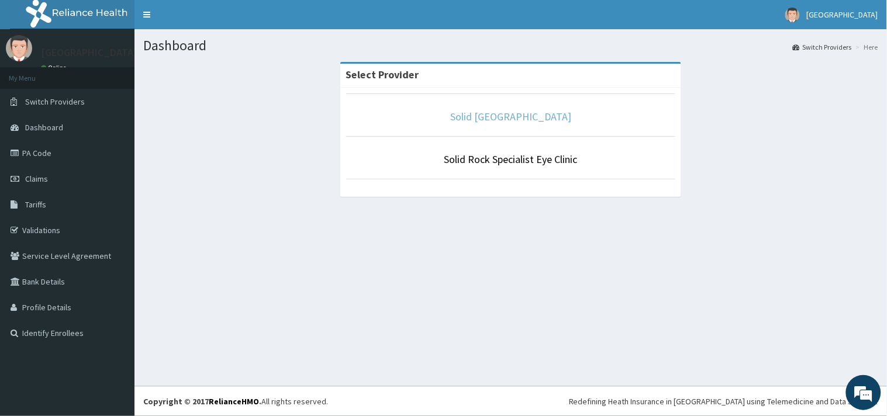 The height and width of the screenshot is (416, 887). What do you see at coordinates (114, 306) in the screenshot?
I see `textarea: Type your message and hit 'Enter'` at bounding box center [114, 306].